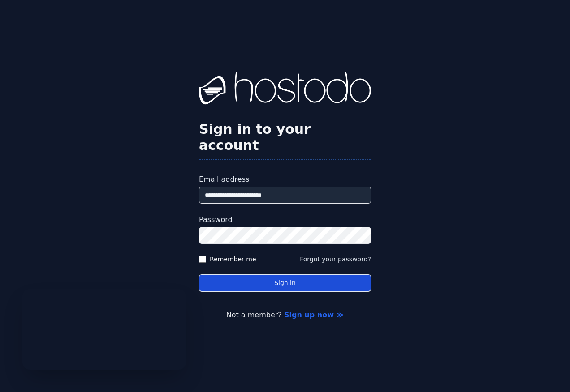  Describe the element at coordinates (285, 283) in the screenshot. I see `button: Sign in` at that location.